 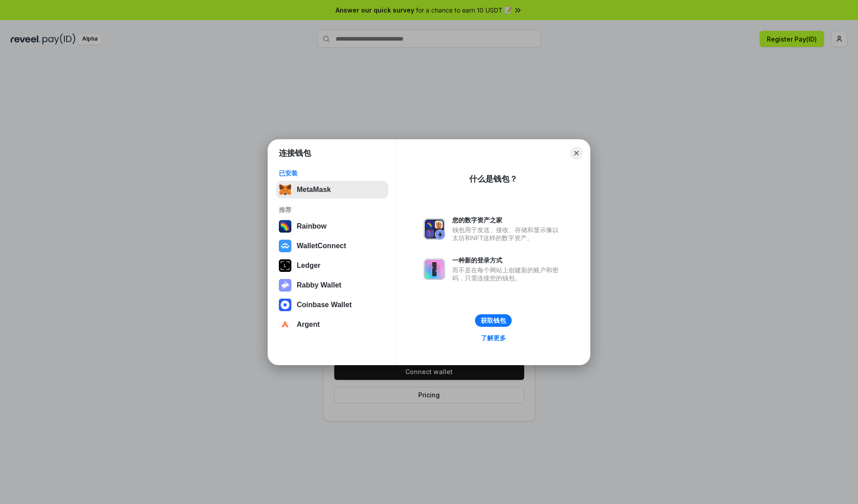 I want to click on div: 一种新的登录方式, so click(x=508, y=260).